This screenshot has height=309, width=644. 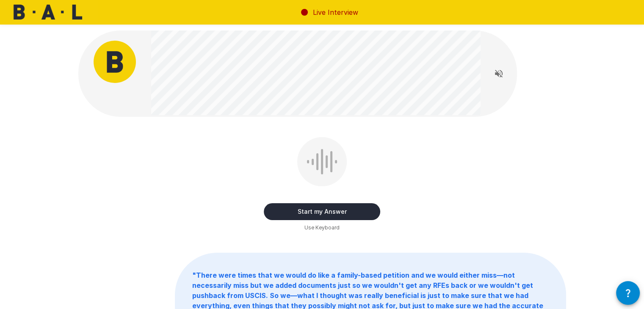 What do you see at coordinates (335, 12) in the screenshot?
I see `p: Live Interview` at bounding box center [335, 12].